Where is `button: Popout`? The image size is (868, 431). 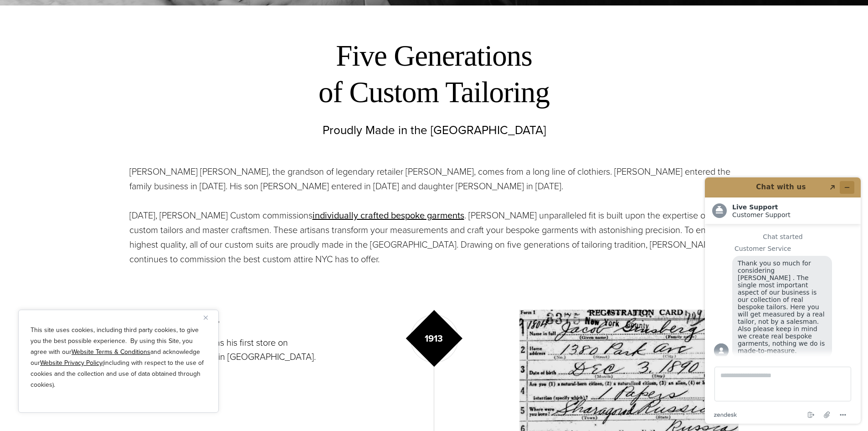 button: Popout is located at coordinates (135, 17).